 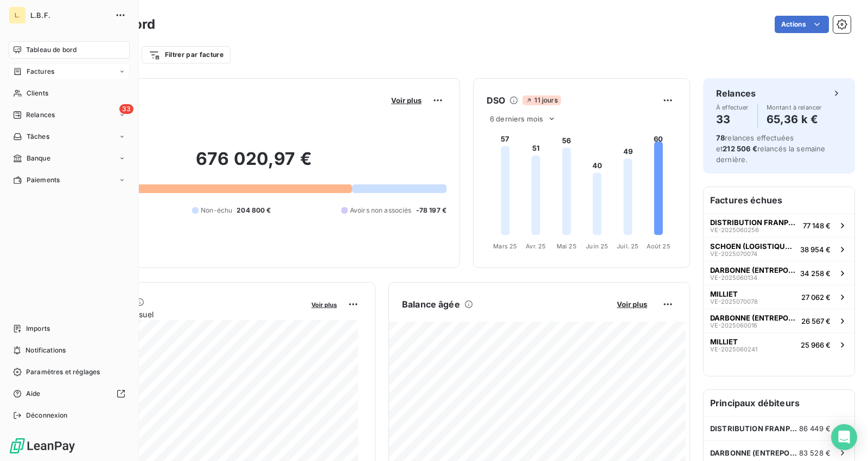 What do you see at coordinates (732, 107) in the screenshot?
I see `span: À effectuer` at bounding box center [732, 107].